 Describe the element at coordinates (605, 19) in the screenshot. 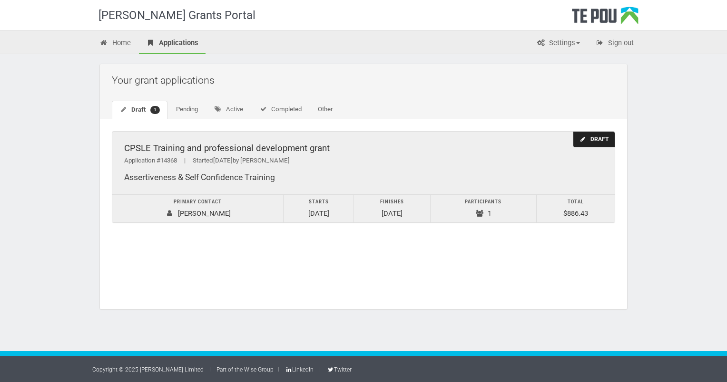

I see `div: Te Pou Logo` at that location.